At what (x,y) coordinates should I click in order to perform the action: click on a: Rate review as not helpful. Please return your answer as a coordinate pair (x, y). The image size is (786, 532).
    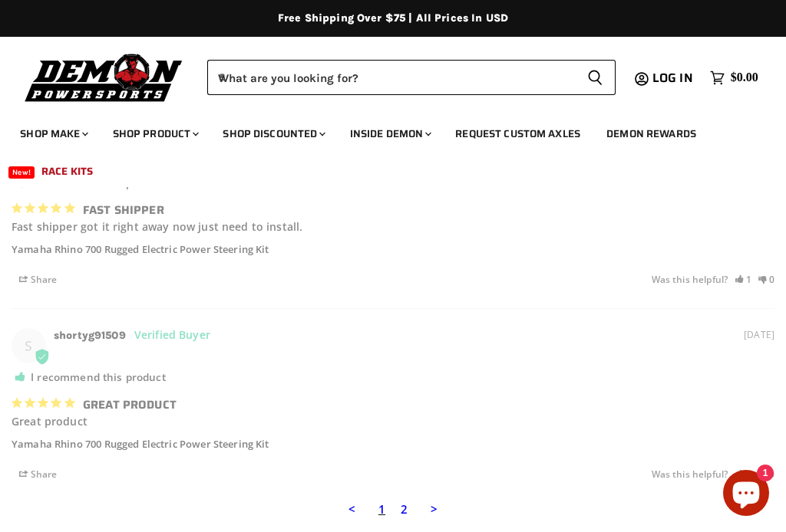
    Looking at the image, I should click on (766, 279).